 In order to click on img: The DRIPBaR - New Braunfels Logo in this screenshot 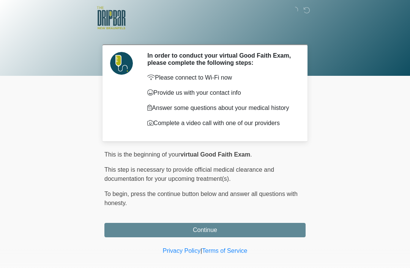, I will do `click(111, 18)`.